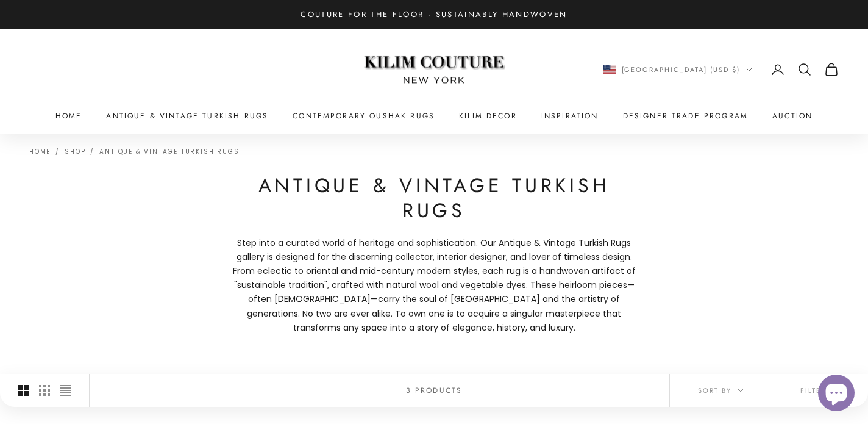  Describe the element at coordinates (820, 390) in the screenshot. I see `button: Filter (2)` at that location.